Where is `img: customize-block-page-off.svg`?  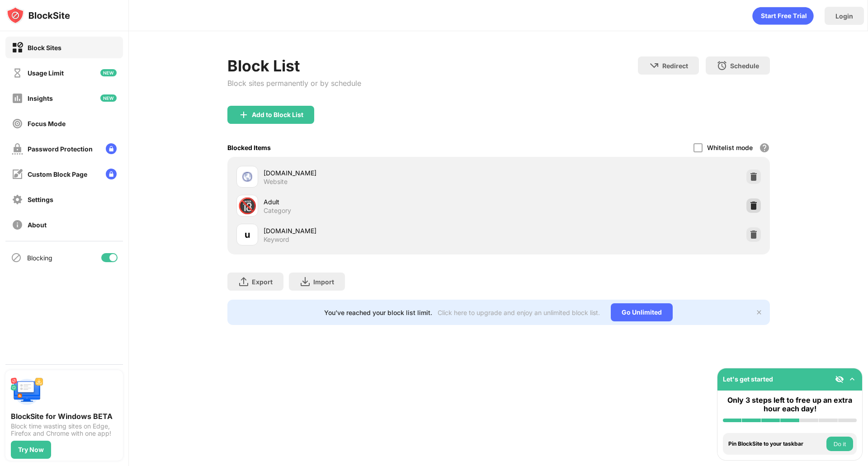
img: customize-block-page-off.svg is located at coordinates (17, 174).